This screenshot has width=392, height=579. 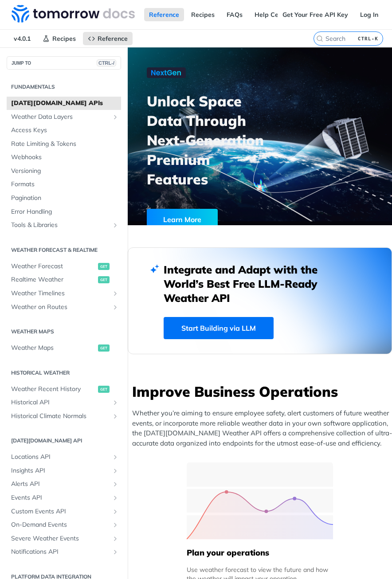 What do you see at coordinates (368, 38) in the screenshot?
I see `kbd: CTRL-K` at bounding box center [368, 38].